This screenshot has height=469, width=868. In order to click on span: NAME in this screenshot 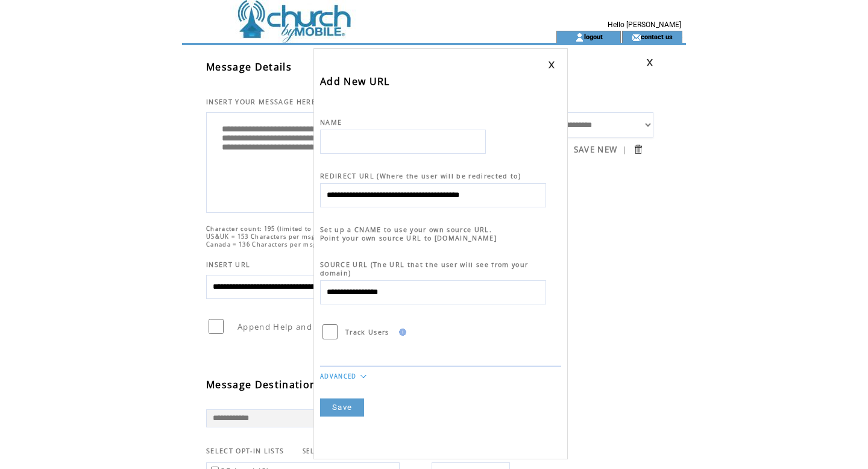, I will do `click(331, 122)`.